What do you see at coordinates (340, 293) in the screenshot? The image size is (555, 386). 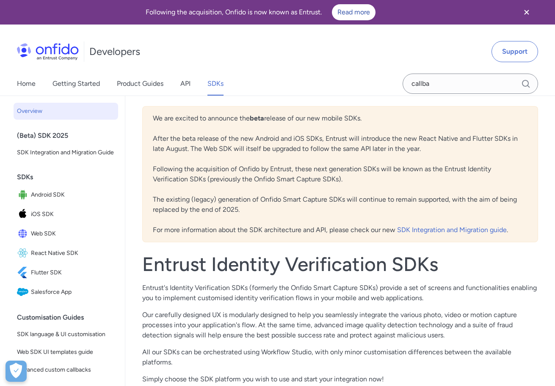 I see `p: Entrust's Identity Verification SDKs (formerly the Onfido Smart Capture SDKs) provide a set of sc...` at bounding box center [340, 293].